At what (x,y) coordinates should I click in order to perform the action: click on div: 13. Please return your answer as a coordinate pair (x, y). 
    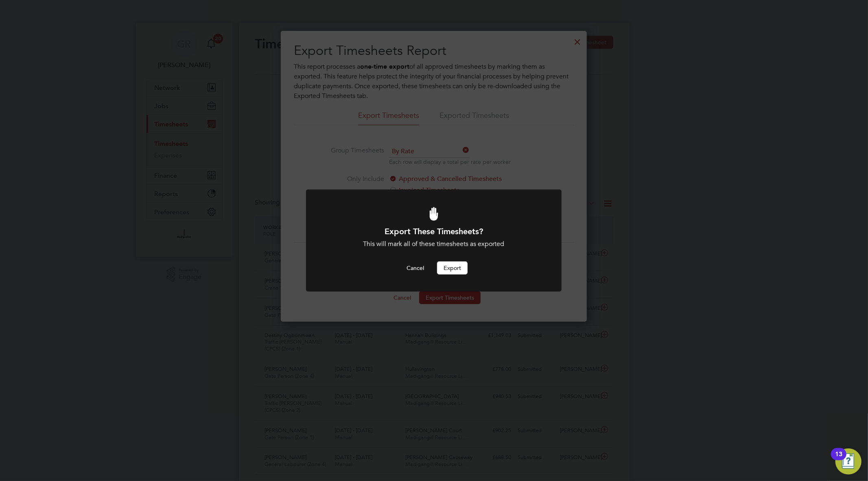
    Looking at the image, I should click on (839, 460).